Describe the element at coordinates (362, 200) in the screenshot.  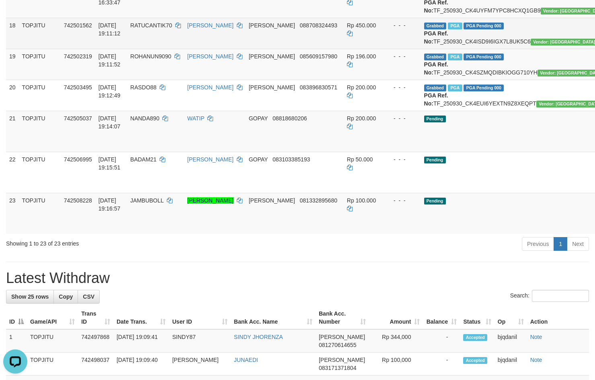
I see `span: Rp 100.000` at that location.